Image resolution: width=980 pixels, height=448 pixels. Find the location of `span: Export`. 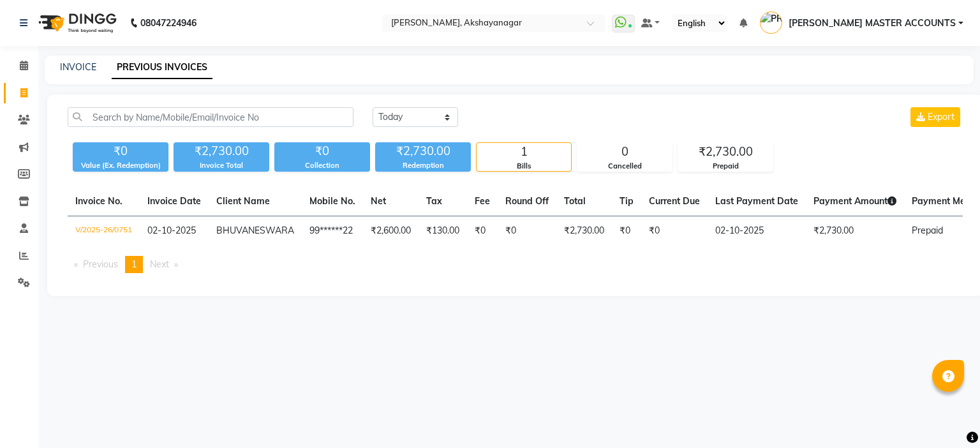

span: Export is located at coordinates (941, 117).